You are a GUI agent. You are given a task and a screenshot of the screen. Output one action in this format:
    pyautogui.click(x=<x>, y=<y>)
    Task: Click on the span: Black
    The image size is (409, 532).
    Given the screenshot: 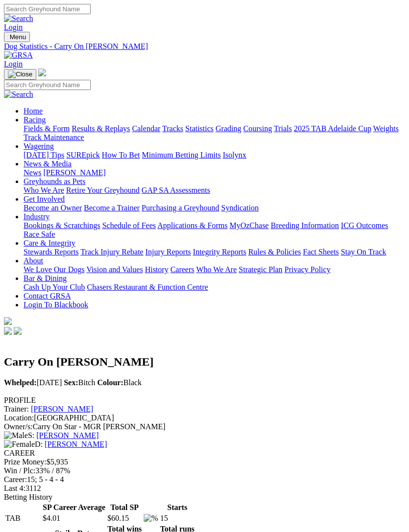 What is the action you would take?
    pyautogui.click(x=119, y=383)
    